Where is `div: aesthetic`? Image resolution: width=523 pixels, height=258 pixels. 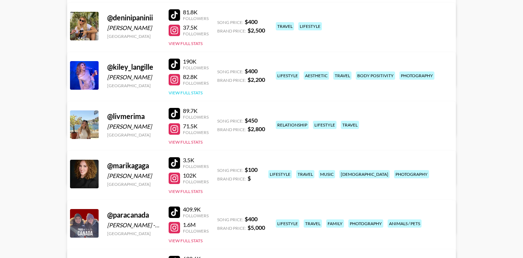 div: aesthetic is located at coordinates (316, 75).